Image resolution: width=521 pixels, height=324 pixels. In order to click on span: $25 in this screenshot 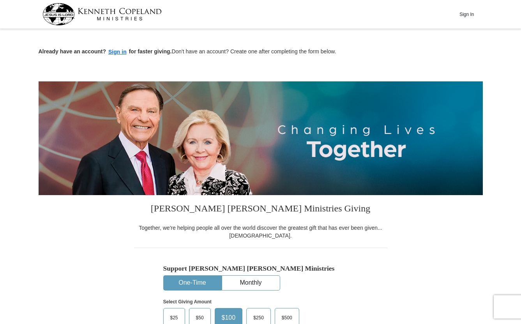, I will do `click(174, 318)`.